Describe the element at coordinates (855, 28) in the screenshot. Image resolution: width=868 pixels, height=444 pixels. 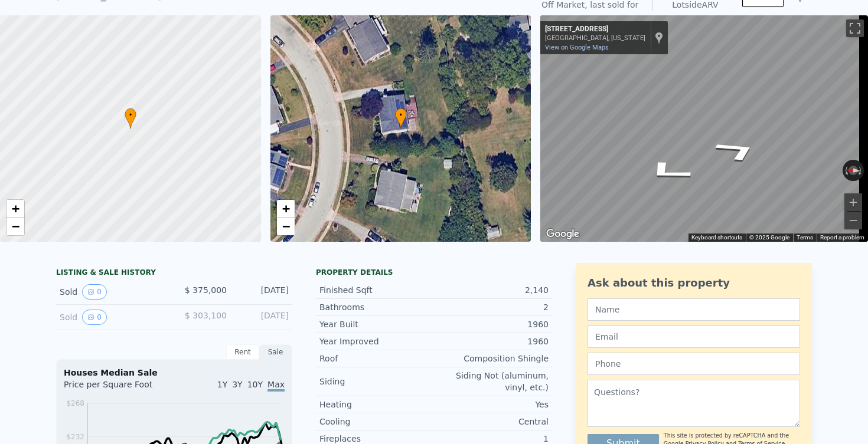
I see `button: Toggle fullscreen view` at that location.